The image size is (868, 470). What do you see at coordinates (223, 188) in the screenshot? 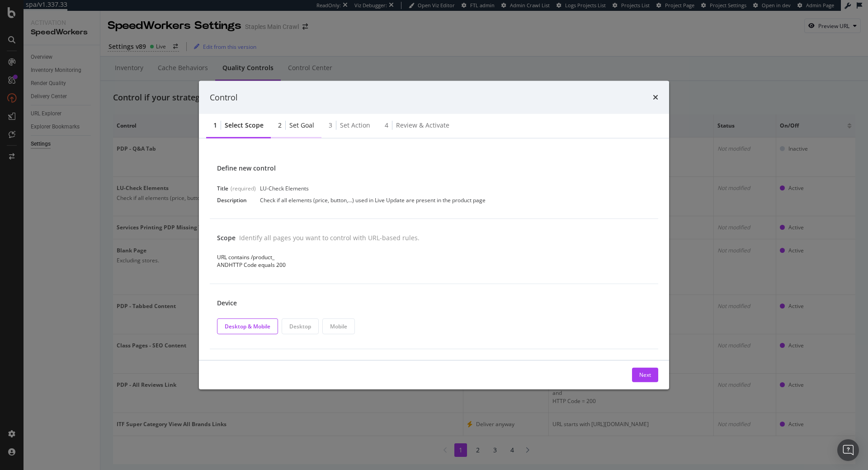
I see `div: Title` at bounding box center [223, 188].